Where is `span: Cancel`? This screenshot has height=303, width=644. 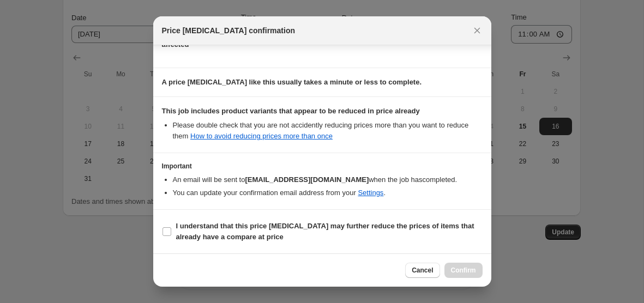 span: Cancel is located at coordinates (422, 270).